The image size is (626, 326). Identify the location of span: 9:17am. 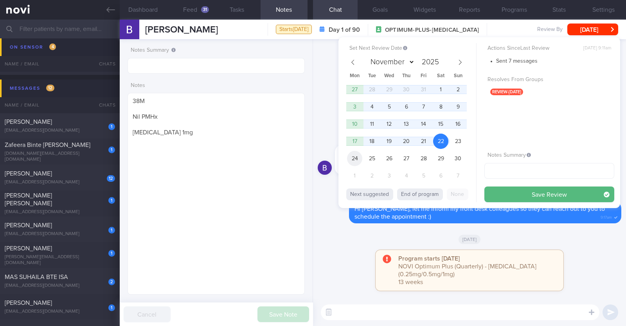
(606, 216).